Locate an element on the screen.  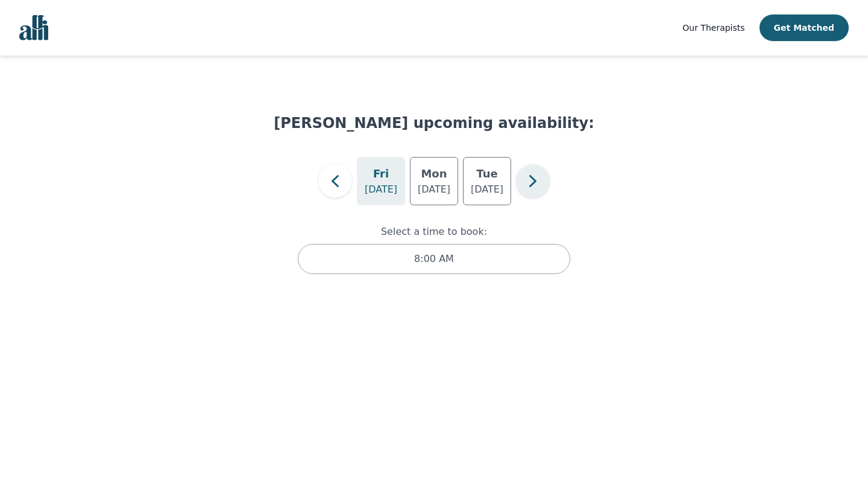
img: alli logo is located at coordinates (34, 28).